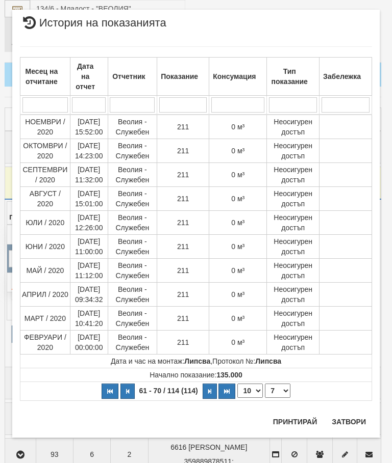  I want to click on span: Начално показание:, so click(196, 375).